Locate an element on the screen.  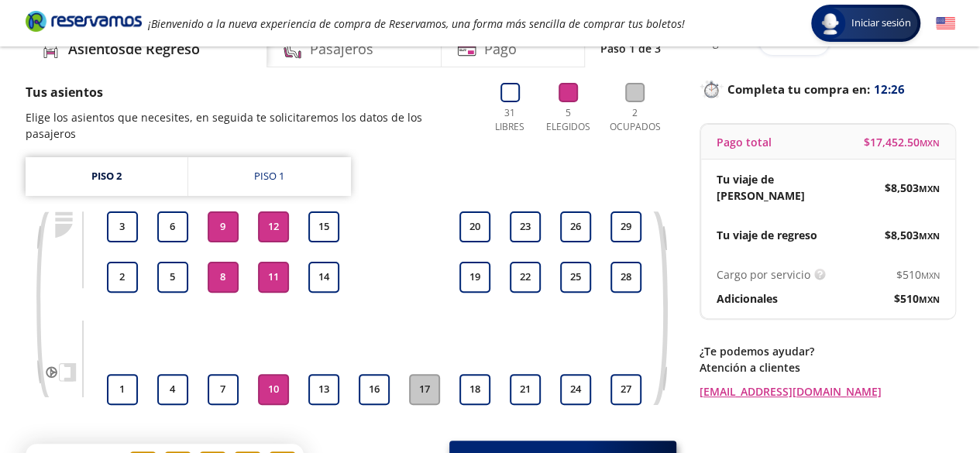
button: 11 is located at coordinates (274, 277).